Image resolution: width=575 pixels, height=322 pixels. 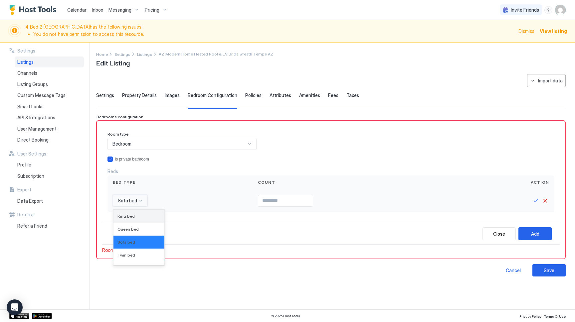 I want to click on span: Action, so click(x=539, y=183).